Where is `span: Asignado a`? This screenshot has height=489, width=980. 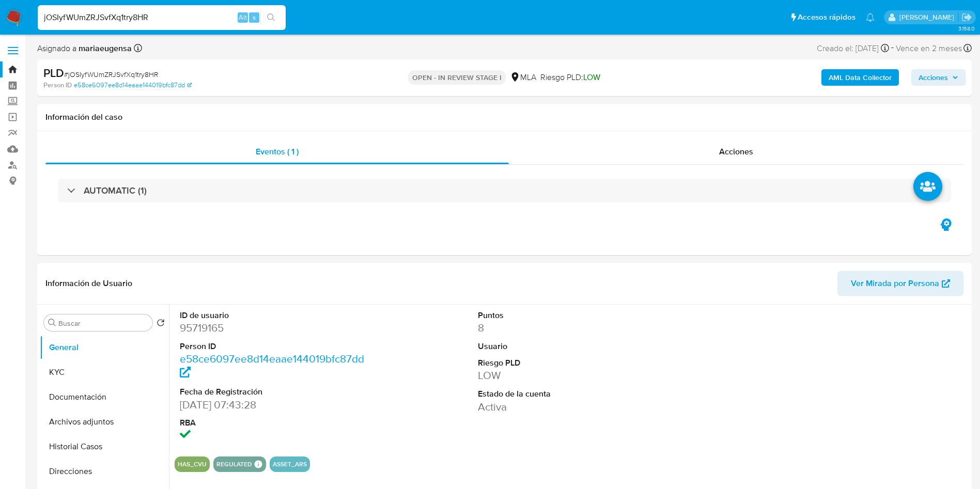
span: Asignado a is located at coordinates (84, 48).